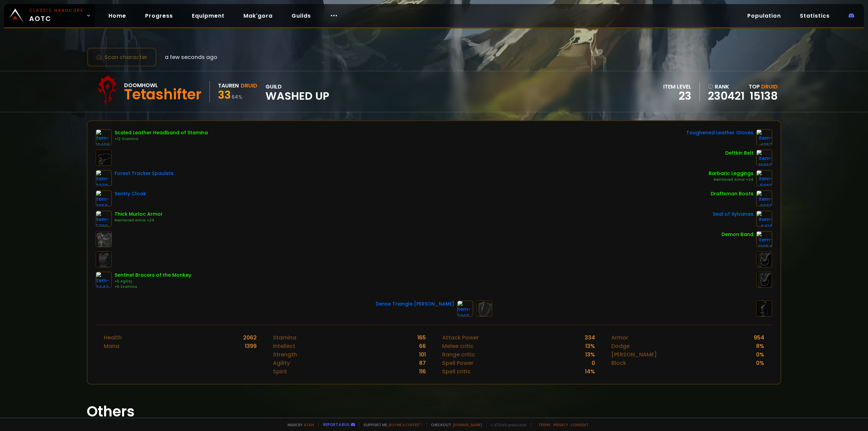  I want to click on div: Spell critic, so click(457, 372).